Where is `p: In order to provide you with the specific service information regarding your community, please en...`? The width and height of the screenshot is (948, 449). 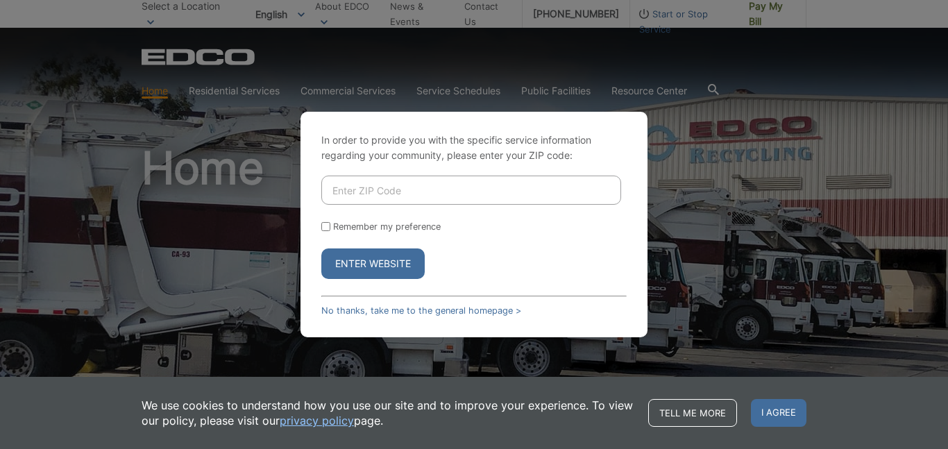
p: In order to provide you with the specific service information regarding your community, please en... is located at coordinates (474, 148).